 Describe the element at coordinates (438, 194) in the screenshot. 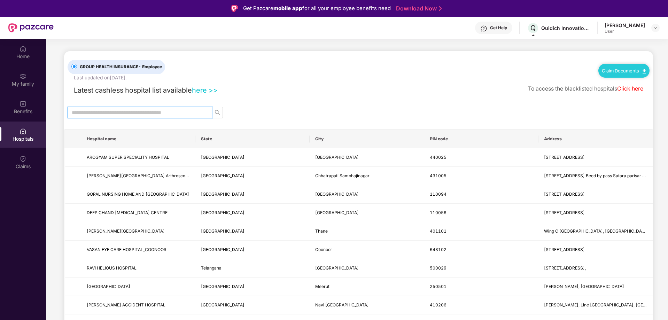

I see `span: 110094` at that location.